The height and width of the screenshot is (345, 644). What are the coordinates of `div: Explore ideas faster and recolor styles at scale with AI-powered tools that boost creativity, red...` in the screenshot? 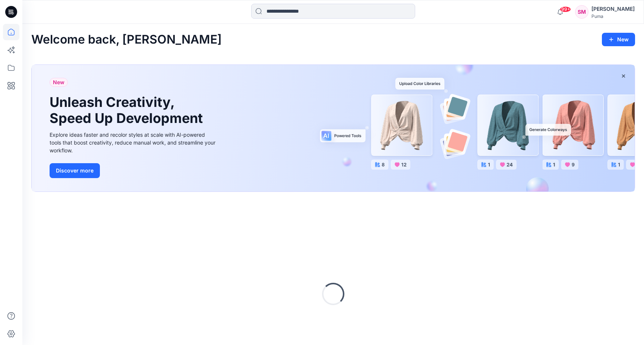 It's located at (133, 142).